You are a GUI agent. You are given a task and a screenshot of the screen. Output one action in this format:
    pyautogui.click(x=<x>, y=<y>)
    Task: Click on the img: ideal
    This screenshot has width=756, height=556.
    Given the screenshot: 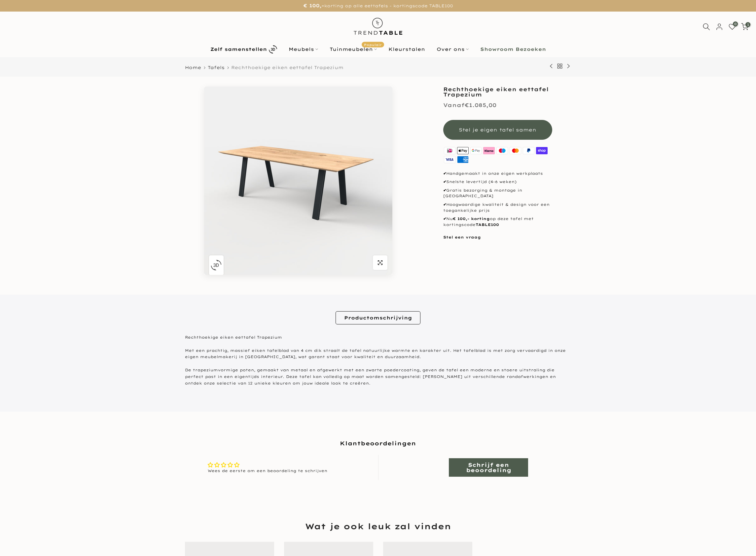 What is the action you would take?
    pyautogui.click(x=449, y=150)
    